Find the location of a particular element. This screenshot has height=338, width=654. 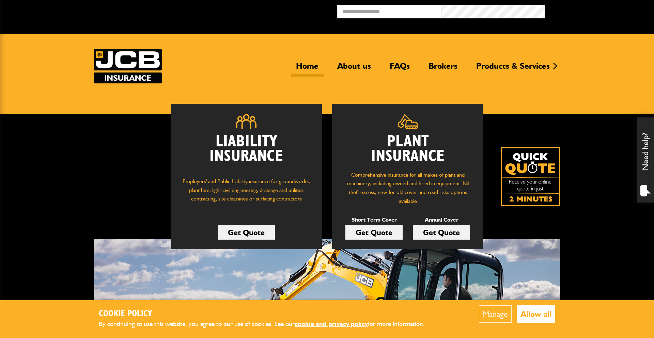

p: Comprehensive insurance for all makes of plant and machinery, including owned and hired in equipm... is located at coordinates (408, 188).